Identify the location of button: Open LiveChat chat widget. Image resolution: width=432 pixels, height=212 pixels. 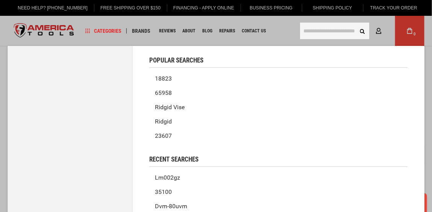
(91, 14).